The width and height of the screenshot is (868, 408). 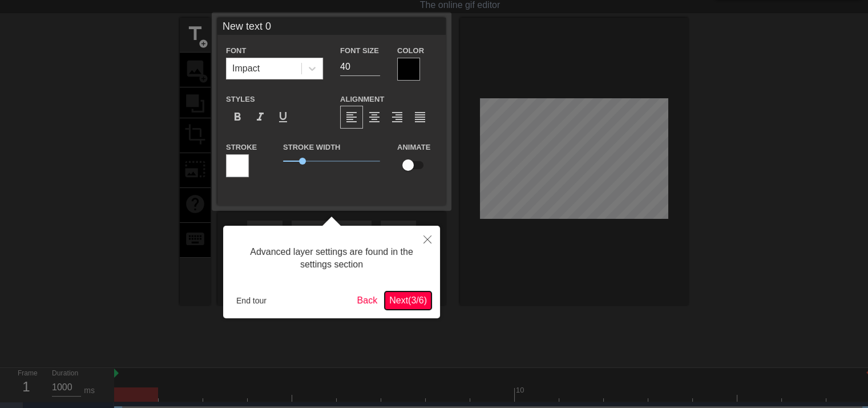 What do you see at coordinates (251, 301) in the screenshot?
I see `button: End tour` at bounding box center [251, 301].